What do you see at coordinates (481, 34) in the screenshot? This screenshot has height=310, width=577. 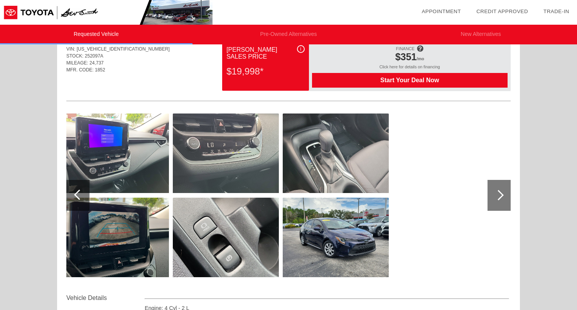 I see `li: New Alternatives` at bounding box center [481, 34].